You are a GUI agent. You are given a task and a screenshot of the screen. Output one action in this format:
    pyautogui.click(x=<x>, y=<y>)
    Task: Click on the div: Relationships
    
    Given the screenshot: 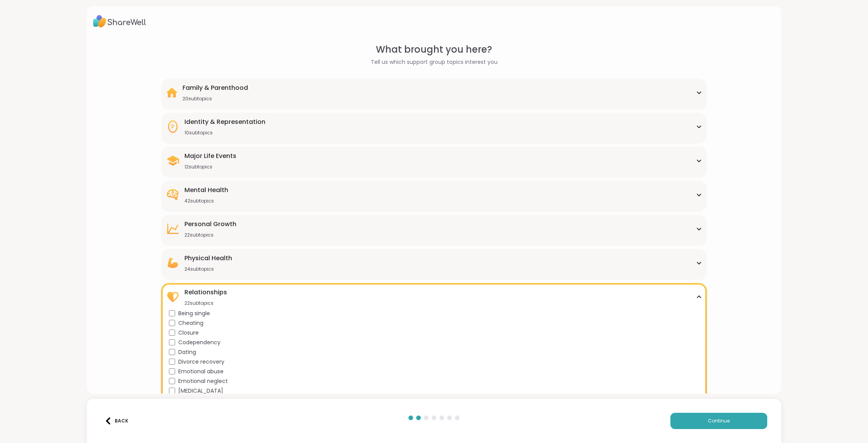 What is the action you would take?
    pyautogui.click(x=206, y=292)
    